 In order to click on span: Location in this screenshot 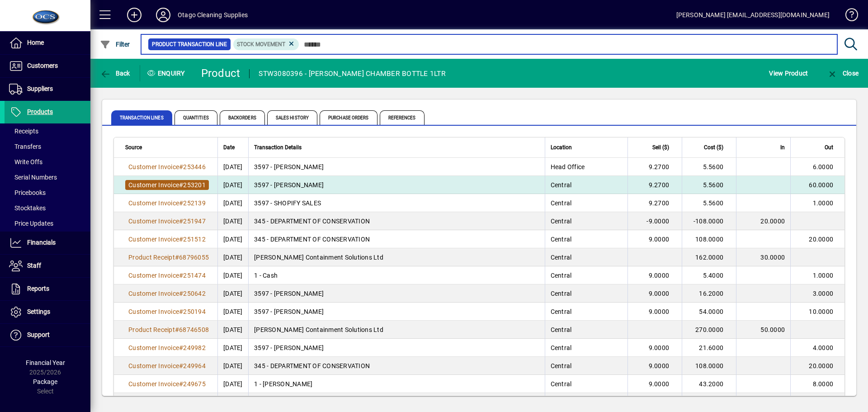, I will do `click(561, 147)`.